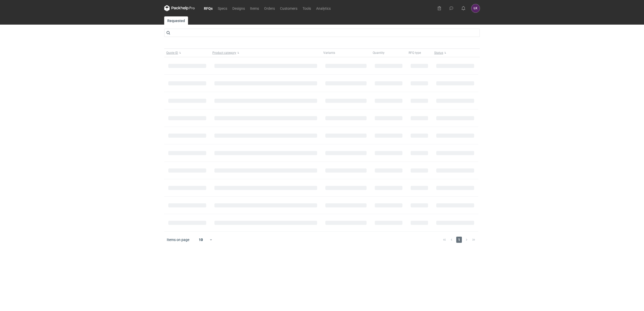 This screenshot has height=311, width=644. What do you see at coordinates (176, 20) in the screenshot?
I see `a: Requested` at bounding box center [176, 20].